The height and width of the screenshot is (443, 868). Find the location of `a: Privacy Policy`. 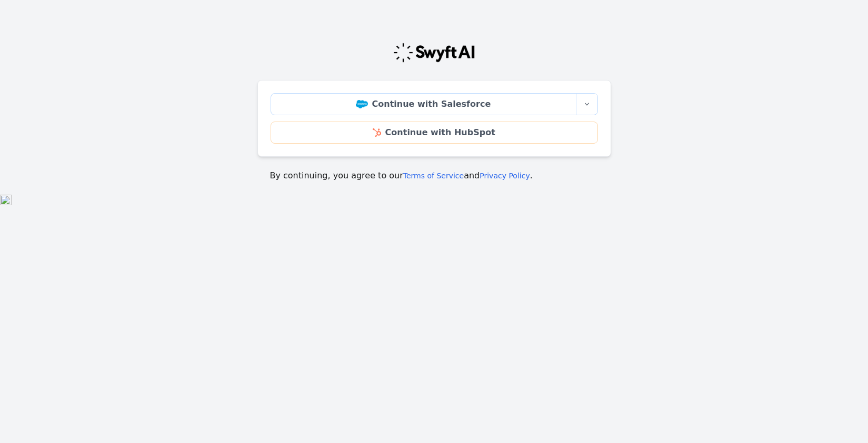

a: Privacy Policy is located at coordinates (505, 176).